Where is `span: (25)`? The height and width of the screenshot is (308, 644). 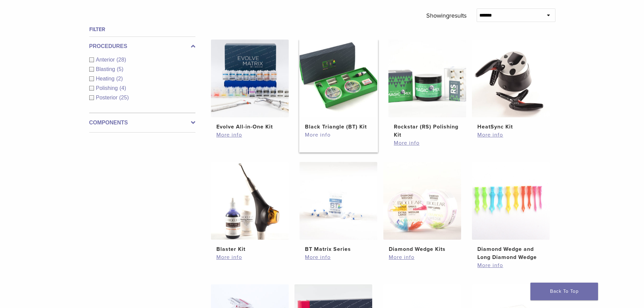
span: (25) is located at coordinates (124, 97).